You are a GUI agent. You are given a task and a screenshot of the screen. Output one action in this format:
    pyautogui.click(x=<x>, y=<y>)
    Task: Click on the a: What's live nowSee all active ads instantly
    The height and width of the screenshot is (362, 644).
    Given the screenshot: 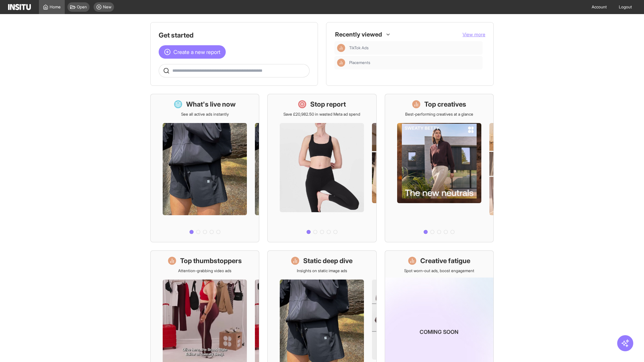 What is the action you would take?
    pyautogui.click(x=205, y=168)
    